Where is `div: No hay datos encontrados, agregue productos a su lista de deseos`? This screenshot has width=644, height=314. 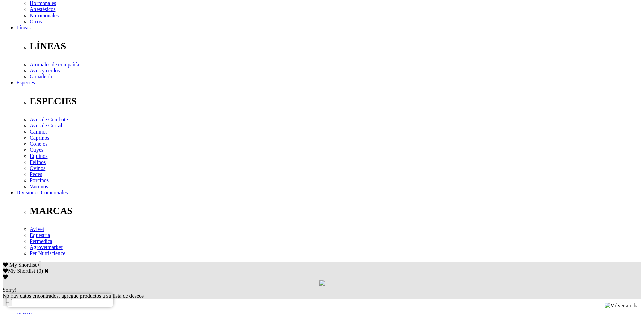
div: No hay datos encontrados, agregue productos a su lista de deseos is located at coordinates (322, 293).